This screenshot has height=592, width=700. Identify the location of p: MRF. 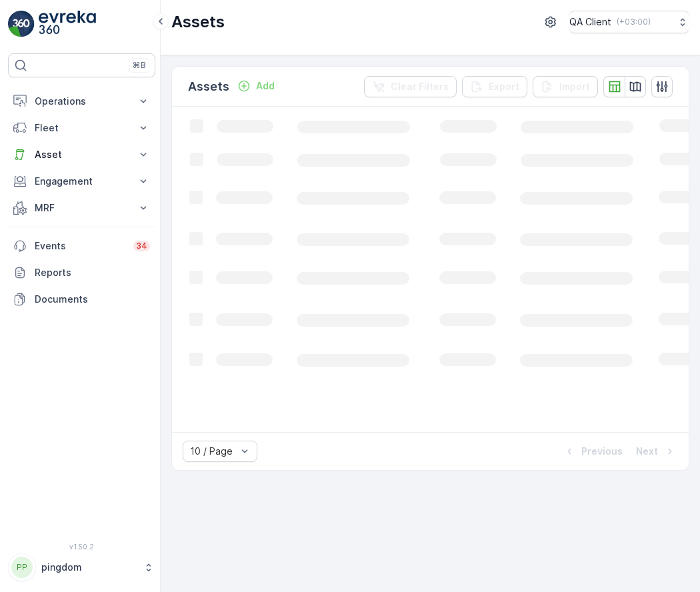
(81, 208).